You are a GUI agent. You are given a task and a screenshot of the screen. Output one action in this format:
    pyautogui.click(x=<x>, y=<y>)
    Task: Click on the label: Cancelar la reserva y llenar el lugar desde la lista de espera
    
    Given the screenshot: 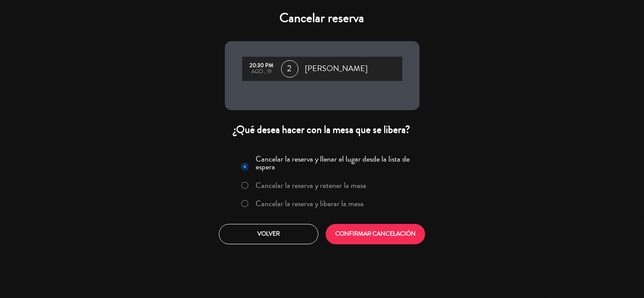 What is the action you would take?
    pyautogui.click(x=335, y=163)
    